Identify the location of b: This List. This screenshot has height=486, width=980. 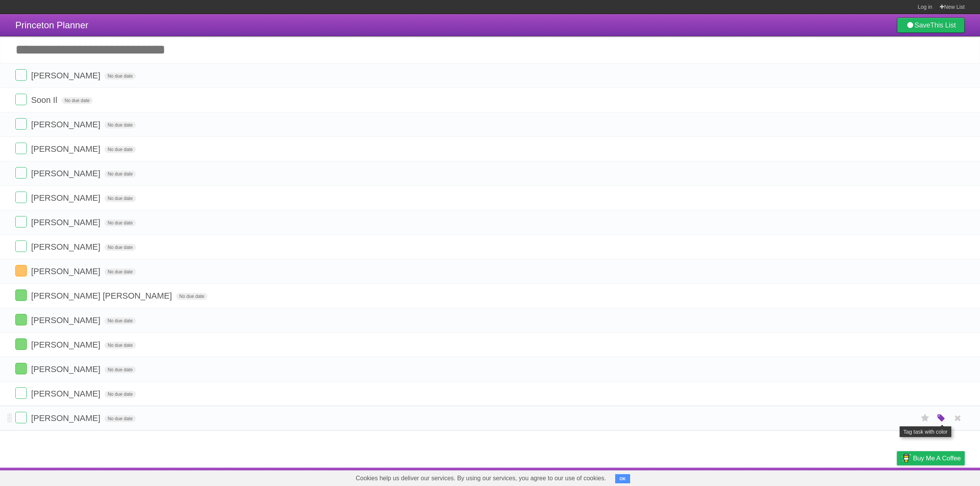
(943, 26).